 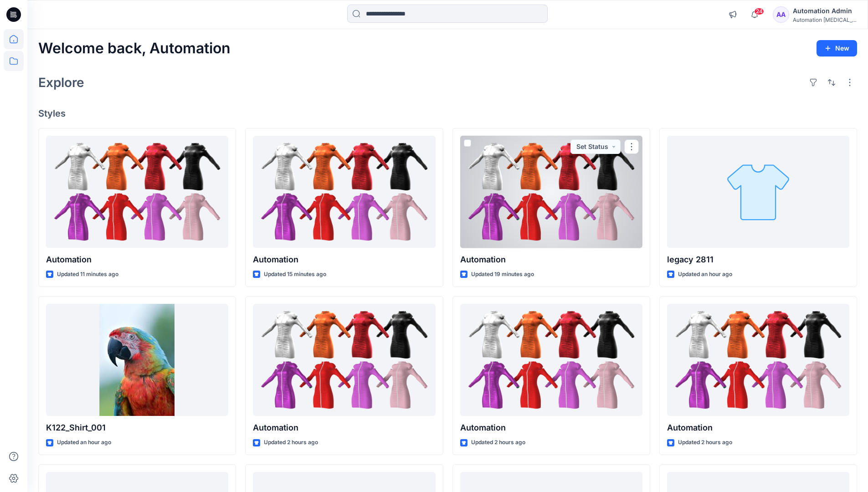 I want to click on span: 24, so click(x=759, y=11).